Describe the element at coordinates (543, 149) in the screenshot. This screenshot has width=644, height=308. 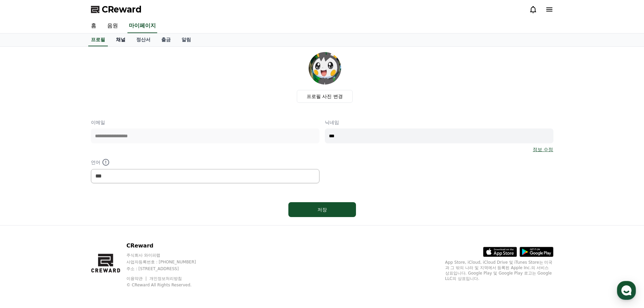
I see `a: 정보 수정` at that location.